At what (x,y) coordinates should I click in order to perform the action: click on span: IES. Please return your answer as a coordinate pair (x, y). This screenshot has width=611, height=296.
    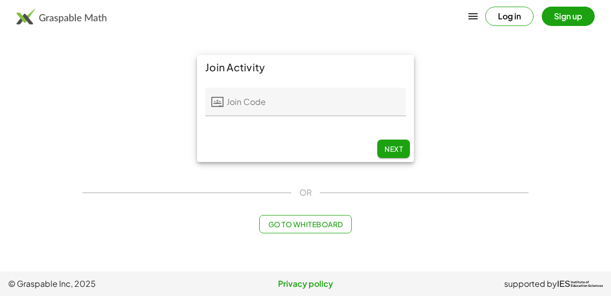
    Looking at the image, I should click on (563, 283).